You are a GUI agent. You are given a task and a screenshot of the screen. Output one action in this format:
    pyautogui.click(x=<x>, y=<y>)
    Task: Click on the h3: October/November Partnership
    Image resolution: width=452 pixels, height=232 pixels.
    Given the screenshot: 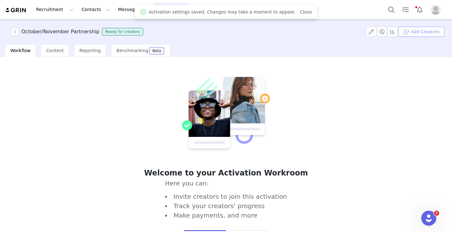 What is the action you would take?
    pyautogui.click(x=60, y=32)
    